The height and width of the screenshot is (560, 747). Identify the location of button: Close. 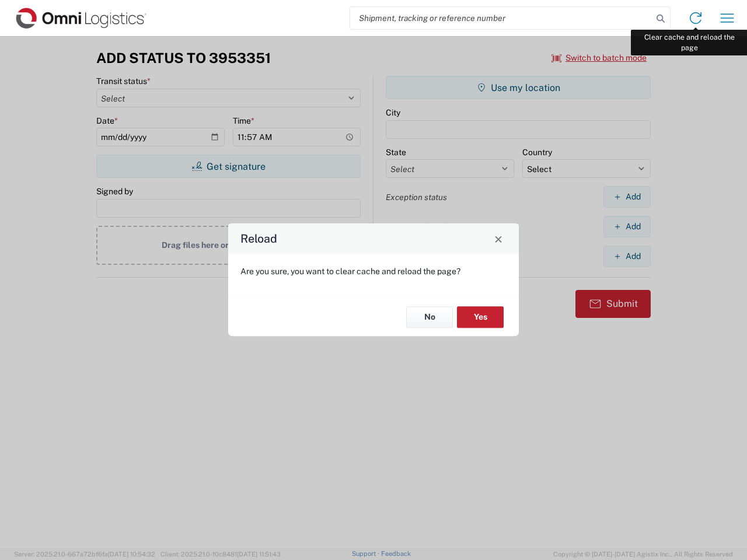
(498, 238).